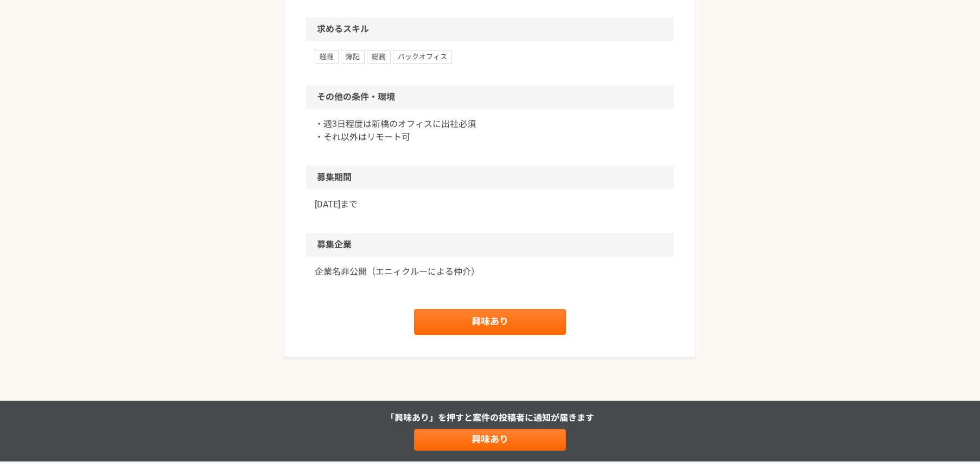  I want to click on a: 企業名非公開（エニィクルーによる仲介）, so click(490, 272).